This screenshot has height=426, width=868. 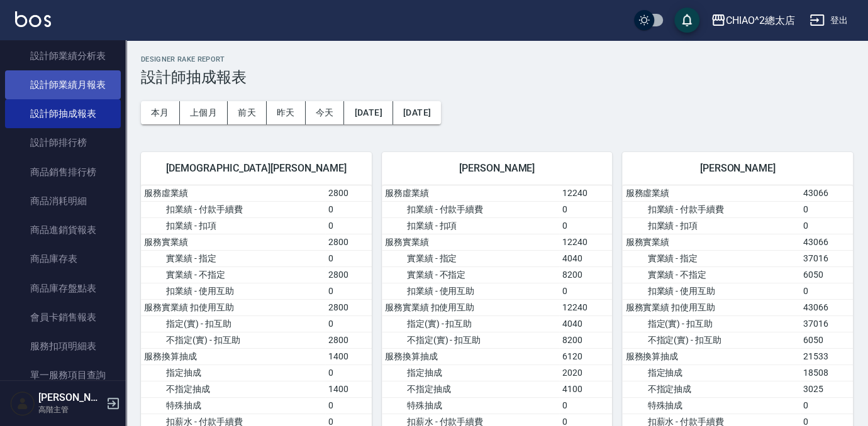 I want to click on a: 設計師業績分析表, so click(x=63, y=56).